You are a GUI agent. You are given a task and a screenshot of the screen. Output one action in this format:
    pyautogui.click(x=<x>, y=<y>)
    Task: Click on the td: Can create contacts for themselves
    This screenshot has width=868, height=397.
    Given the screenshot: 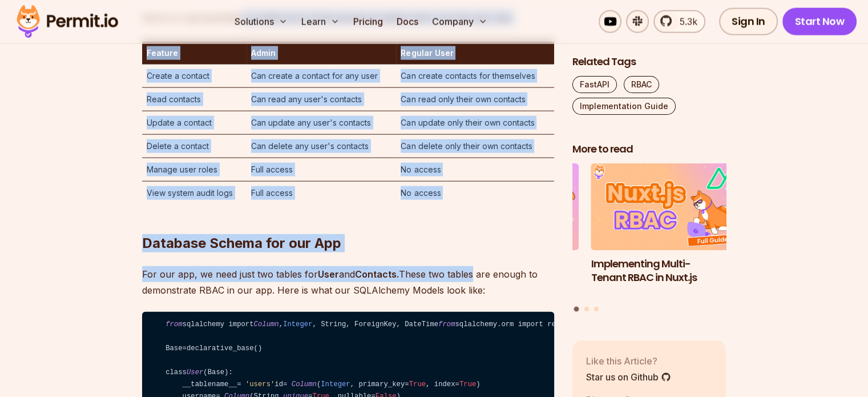 What is the action you would take?
    pyautogui.click(x=475, y=76)
    